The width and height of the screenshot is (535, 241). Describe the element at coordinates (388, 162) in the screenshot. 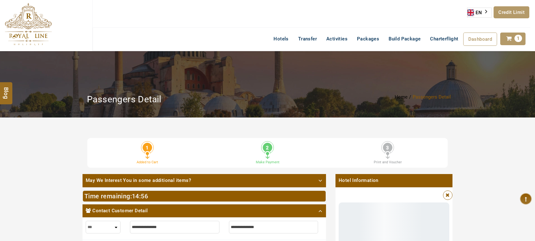

I see `h3: Print and Voucher` at that location.